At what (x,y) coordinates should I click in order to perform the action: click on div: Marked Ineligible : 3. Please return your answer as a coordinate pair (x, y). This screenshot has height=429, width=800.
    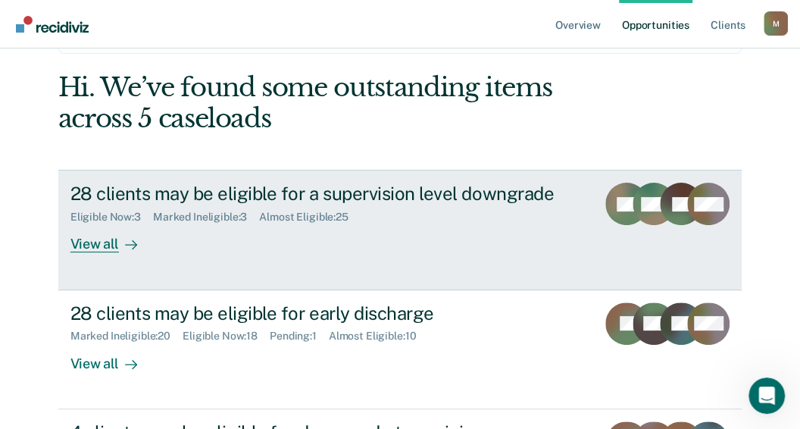
    Looking at the image, I should click on (206, 217).